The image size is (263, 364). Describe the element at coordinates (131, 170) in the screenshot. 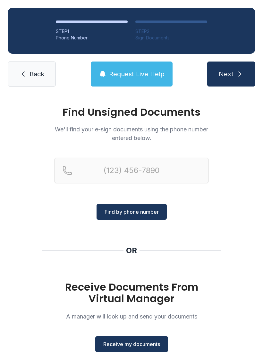

I see `input: Reservation phone number` at that location.